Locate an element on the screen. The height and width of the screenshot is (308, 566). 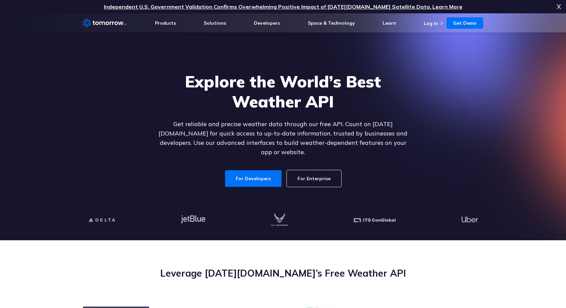
a: Learn is located at coordinates (389, 23).